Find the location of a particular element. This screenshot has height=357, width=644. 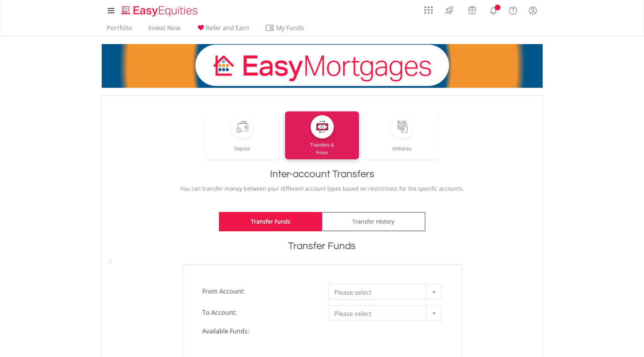

img: EasyEquities_Logo.png is located at coordinates (160, 11).